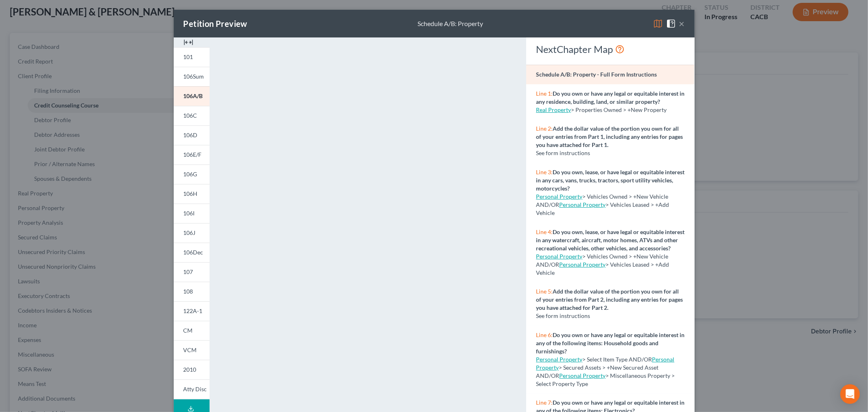  I want to click on a: Real Property, so click(553, 109).